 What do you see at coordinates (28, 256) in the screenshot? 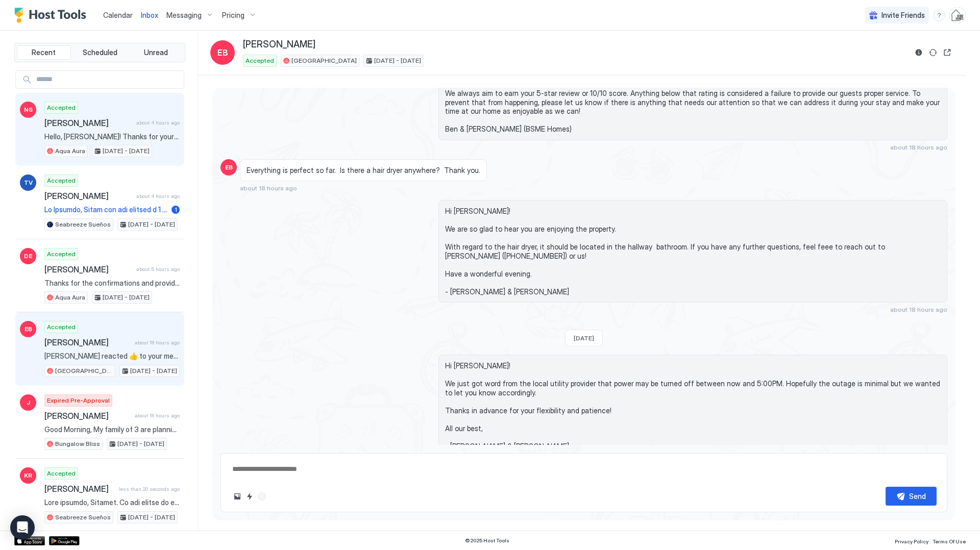
I see `span: DE` at bounding box center [28, 256].